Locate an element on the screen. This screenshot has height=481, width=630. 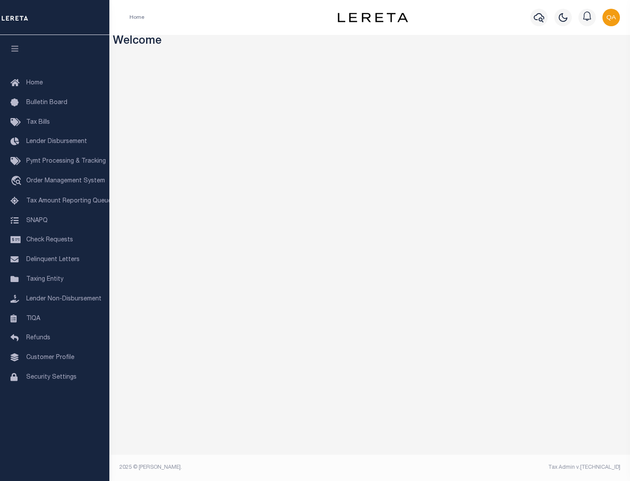
span: Order Management System is located at coordinates (66, 181).